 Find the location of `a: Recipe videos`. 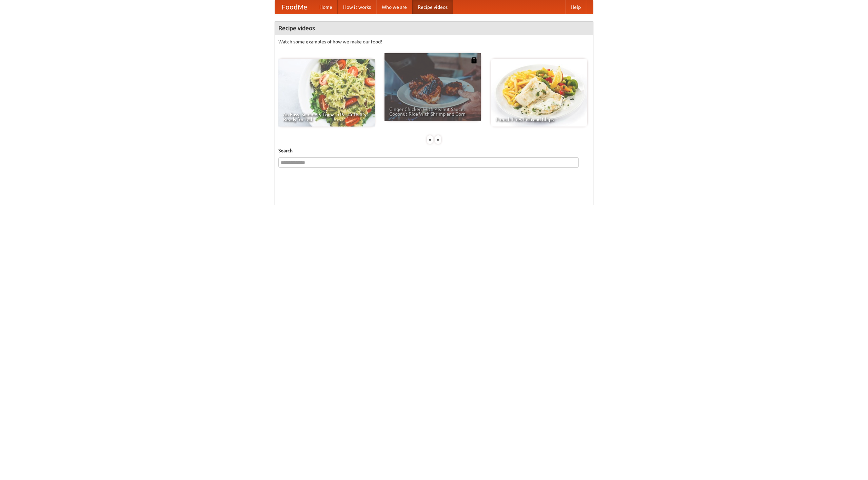

a: Recipe videos is located at coordinates (433, 7).